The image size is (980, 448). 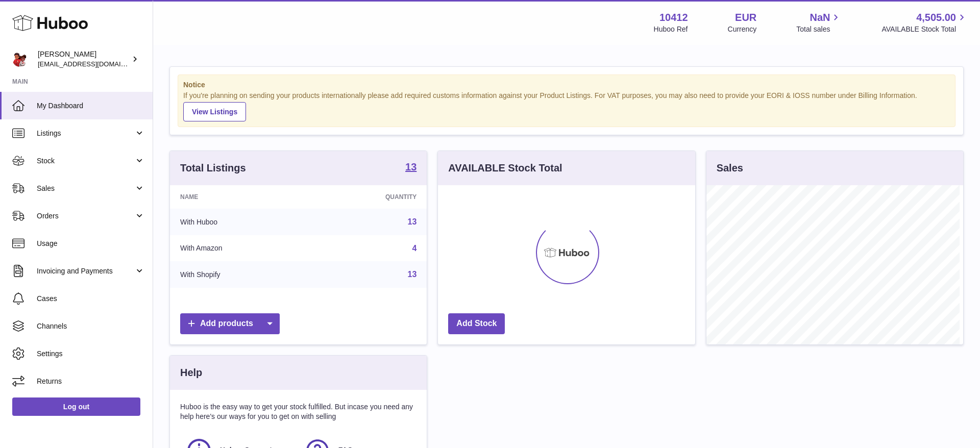 I want to click on a: Add Stock, so click(x=477, y=324).